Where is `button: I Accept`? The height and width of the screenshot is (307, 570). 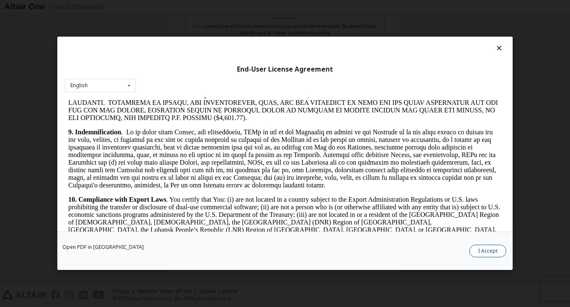 button: I Accept is located at coordinates (488, 252).